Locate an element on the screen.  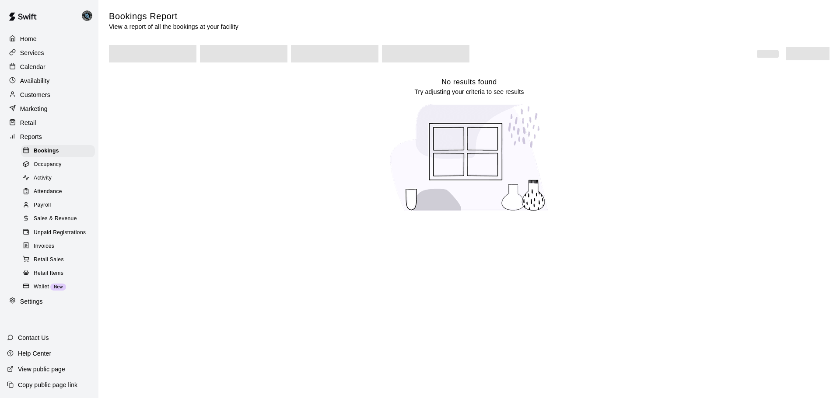
p: Help Center is located at coordinates (35, 354).